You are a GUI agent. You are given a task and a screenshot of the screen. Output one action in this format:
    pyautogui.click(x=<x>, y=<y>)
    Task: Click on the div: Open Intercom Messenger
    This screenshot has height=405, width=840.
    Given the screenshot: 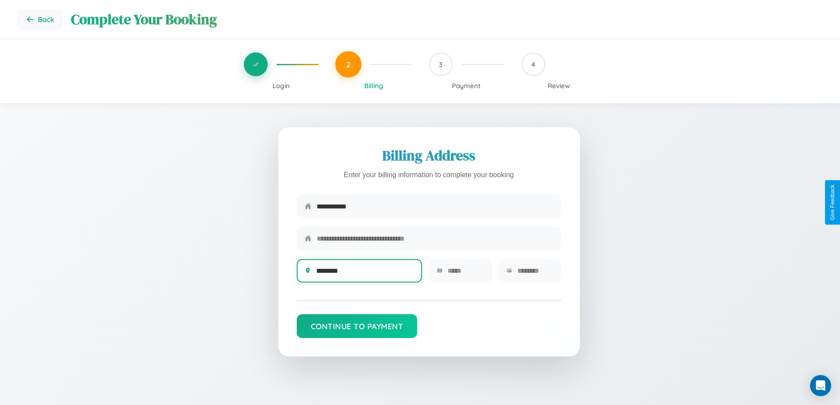 What is the action you would take?
    pyautogui.click(x=821, y=386)
    